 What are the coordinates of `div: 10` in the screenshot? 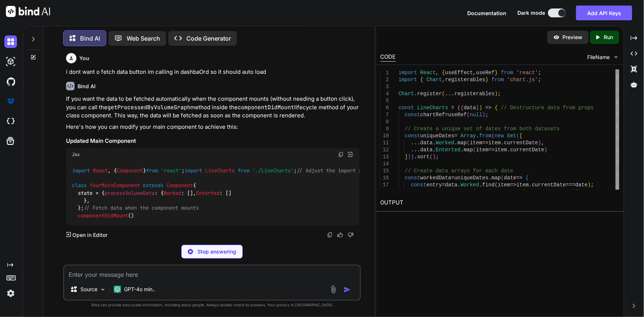 It's located at (385, 136).